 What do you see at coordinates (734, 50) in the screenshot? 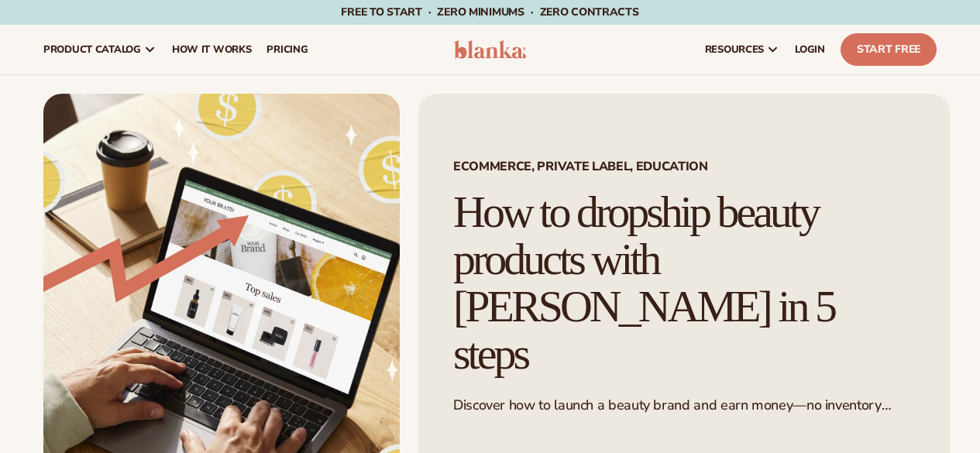
I see `span: resources` at bounding box center [734, 50].